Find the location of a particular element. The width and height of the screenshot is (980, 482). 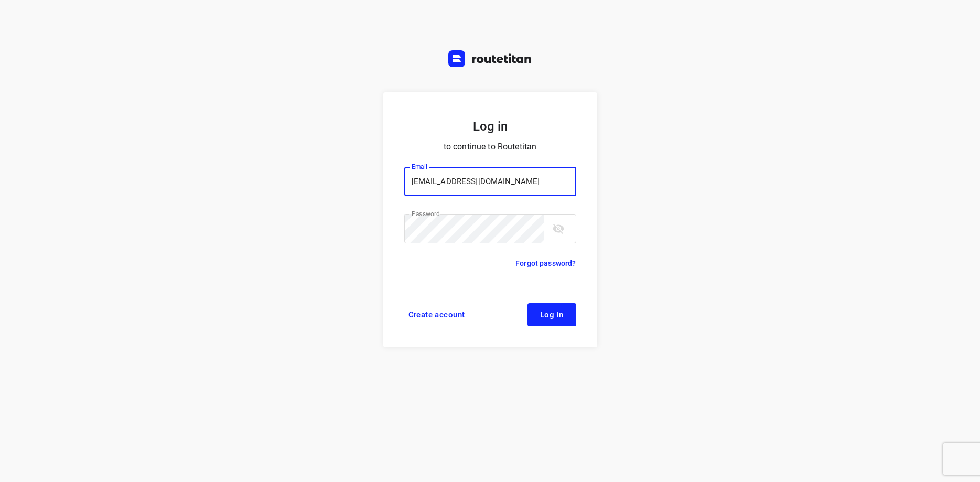

h5: Log in is located at coordinates (490, 126).